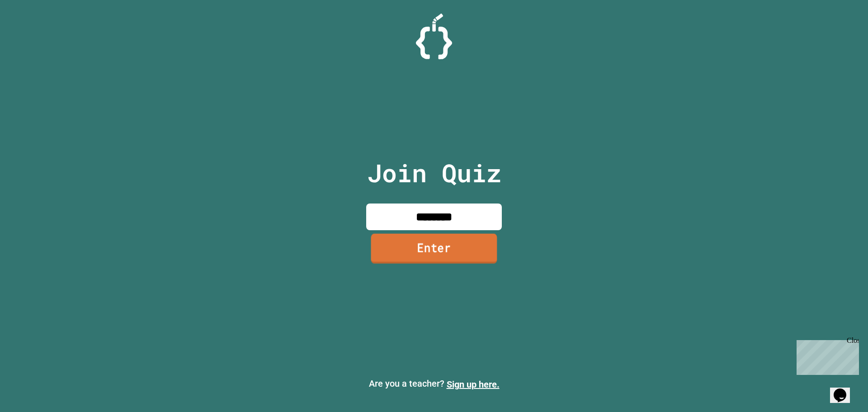  What do you see at coordinates (434, 173) in the screenshot?
I see `p: Join Quiz` at bounding box center [434, 173].